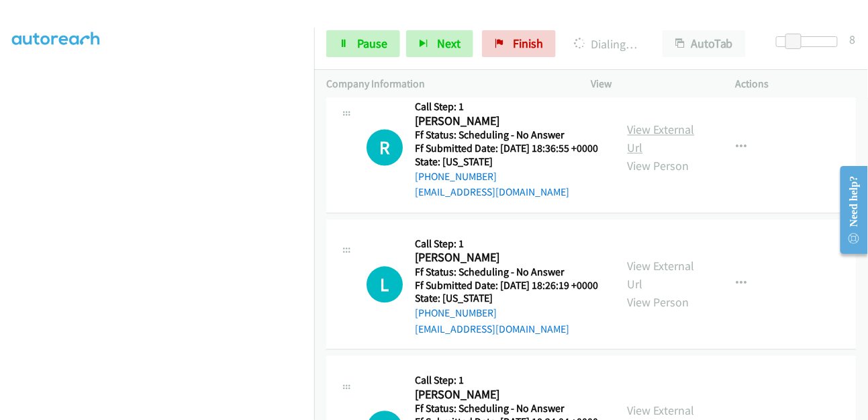 The image size is (868, 420). I want to click on div: Need help?, so click(25, 45).